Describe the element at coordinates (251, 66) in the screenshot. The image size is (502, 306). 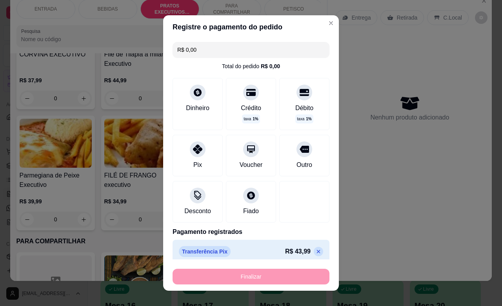
I see `div: Total do pedido` at that location.